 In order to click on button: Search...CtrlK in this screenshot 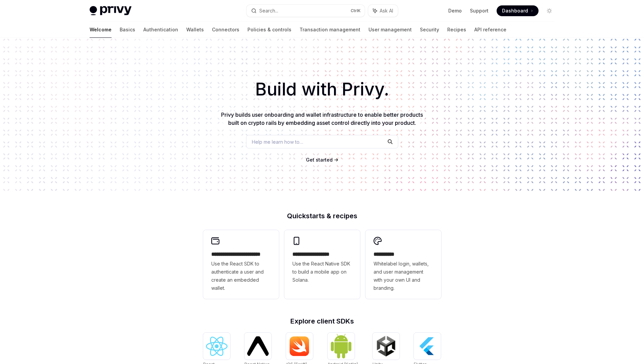, I will do `click(306, 11)`.